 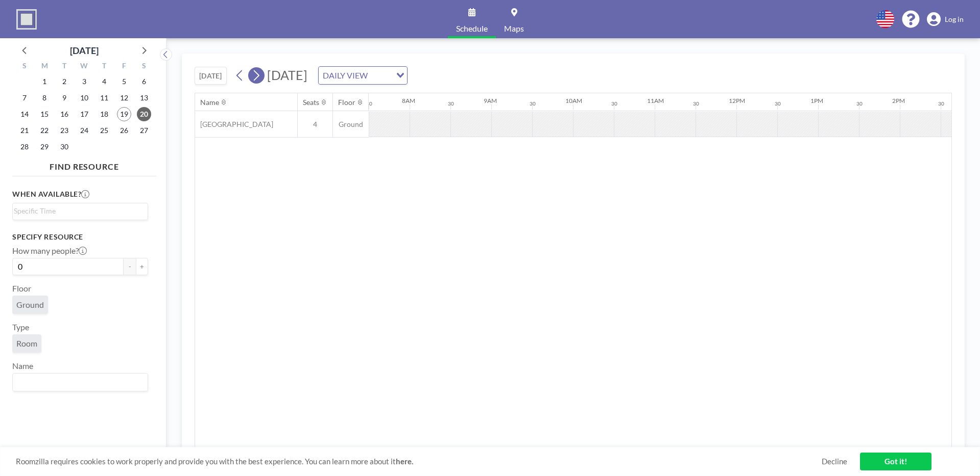 I want to click on span: Tuesday, September 16, 2025, so click(x=65, y=115).